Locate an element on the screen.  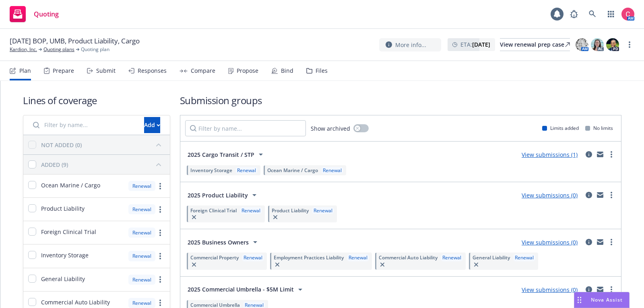
div: Add is located at coordinates (152, 125).